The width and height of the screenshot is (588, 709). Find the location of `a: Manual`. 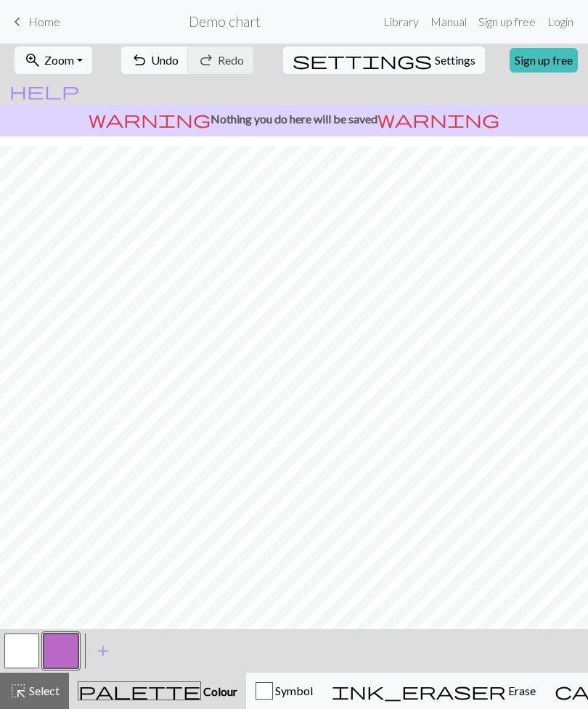

a: Manual is located at coordinates (448, 22).